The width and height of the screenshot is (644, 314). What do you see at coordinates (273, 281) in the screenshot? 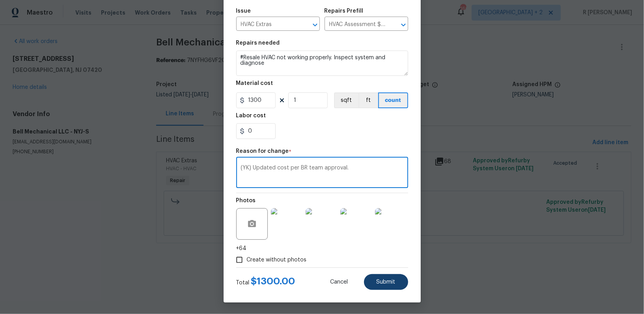
I see `span: $ 1300.00` at bounding box center [273, 281].